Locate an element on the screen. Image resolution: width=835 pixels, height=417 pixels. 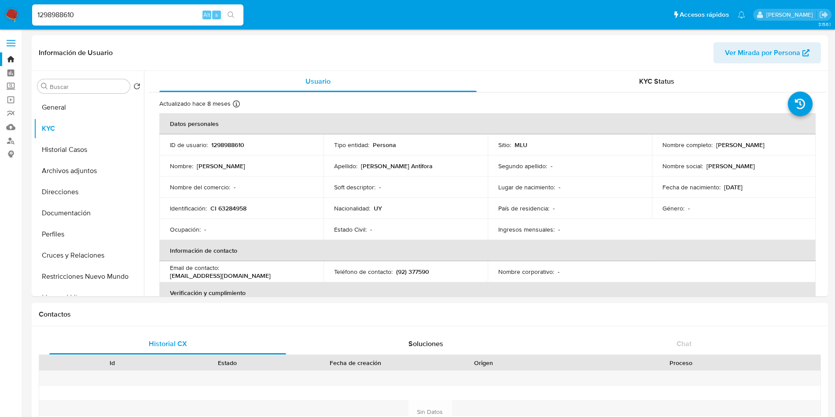
p: Fecha de nacimiento : is located at coordinates (692, 187).